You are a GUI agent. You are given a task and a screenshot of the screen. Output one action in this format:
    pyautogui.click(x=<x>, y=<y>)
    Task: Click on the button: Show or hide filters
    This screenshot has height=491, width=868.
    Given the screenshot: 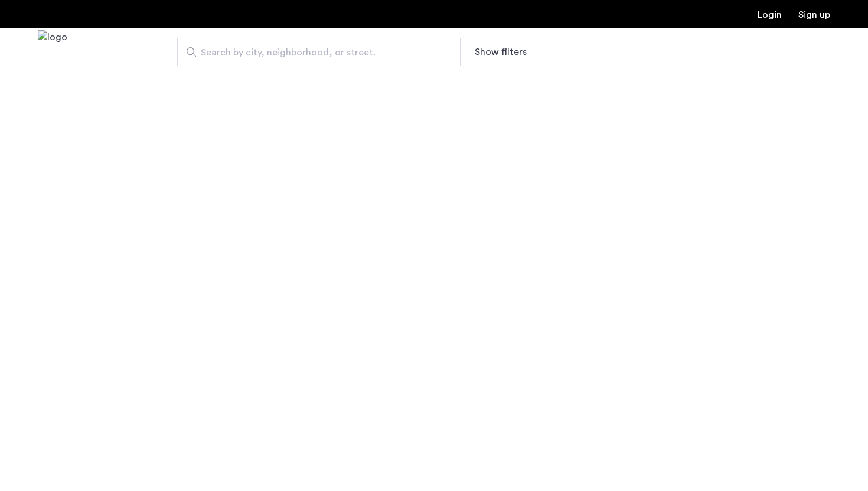 What is the action you would take?
    pyautogui.click(x=500, y=52)
    